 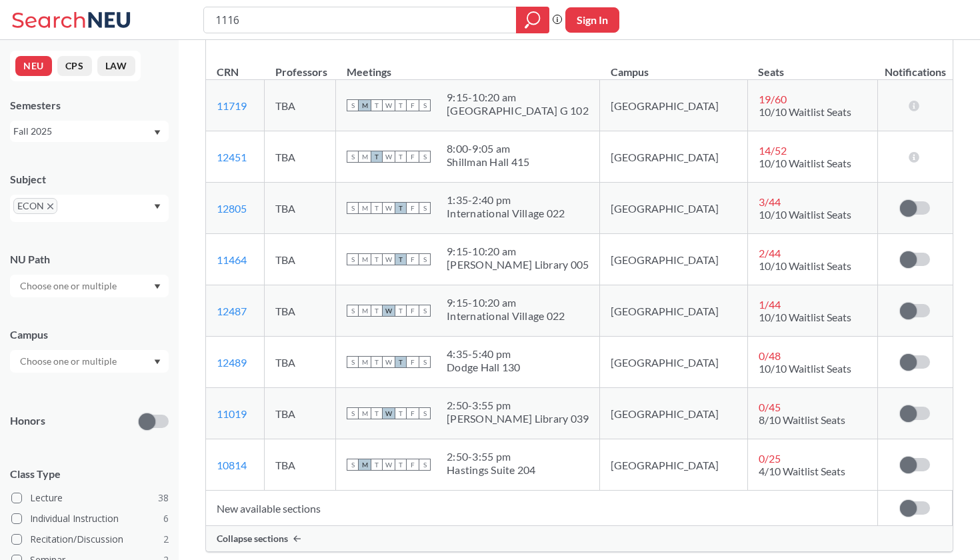 What do you see at coordinates (673, 65) in the screenshot?
I see `th: Campus` at bounding box center [673, 65].